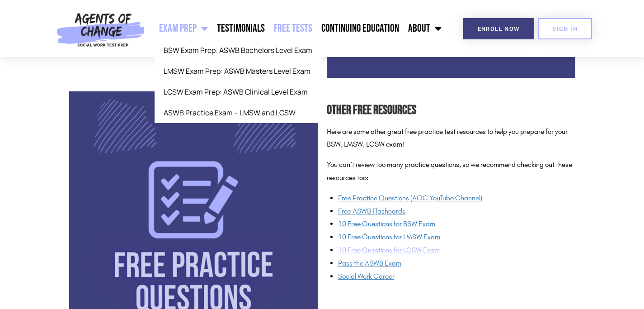 This screenshot has height=309, width=644. What do you see at coordinates (238, 71) in the screenshot?
I see `a: LMSW Exam Prep: ASWB Masters Level Exam` at bounding box center [238, 71].